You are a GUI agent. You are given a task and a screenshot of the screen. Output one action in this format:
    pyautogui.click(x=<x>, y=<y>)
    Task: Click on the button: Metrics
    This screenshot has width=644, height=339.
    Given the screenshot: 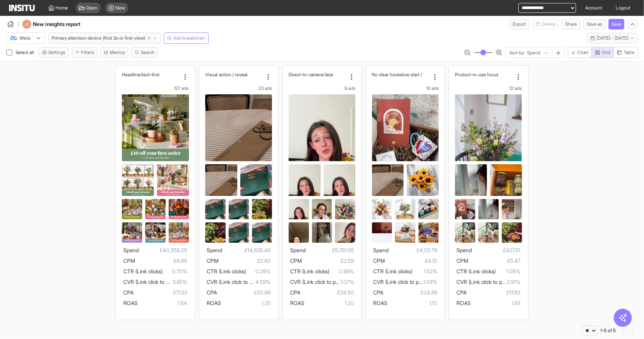 What is the action you would take?
    pyautogui.click(x=115, y=52)
    